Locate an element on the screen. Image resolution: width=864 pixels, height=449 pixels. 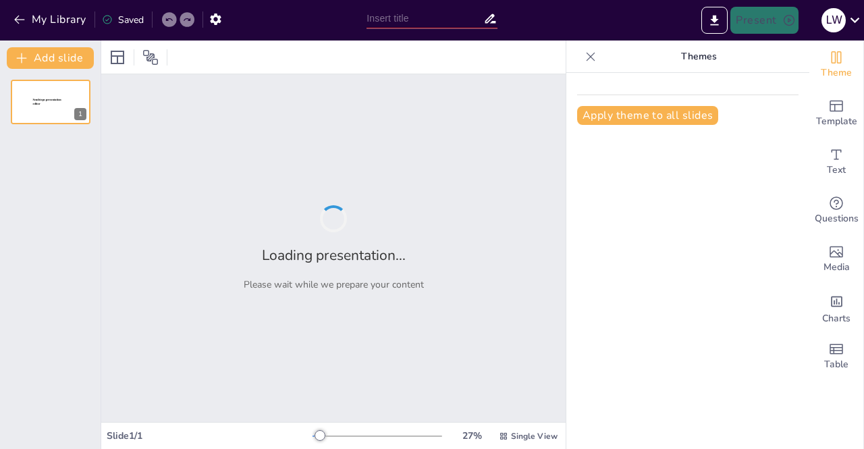
div: L W is located at coordinates (834, 20).